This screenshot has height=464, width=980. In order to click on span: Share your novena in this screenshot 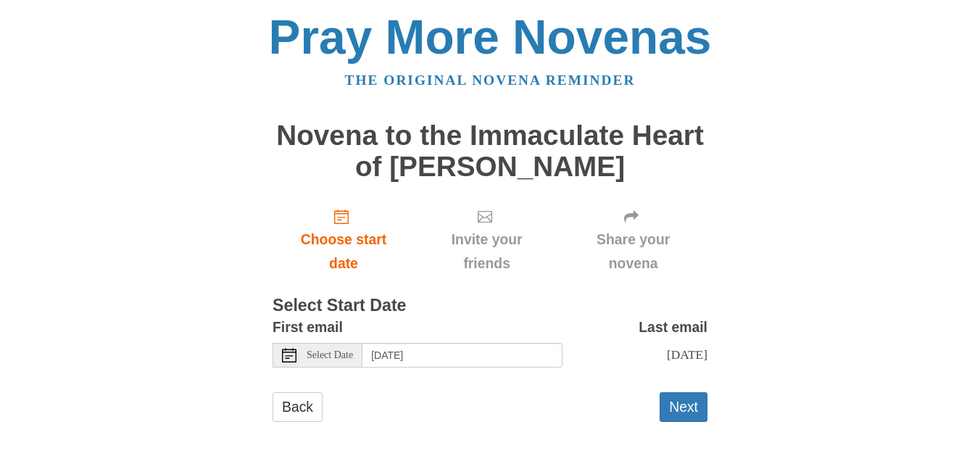, I will do `click(633, 251)`.